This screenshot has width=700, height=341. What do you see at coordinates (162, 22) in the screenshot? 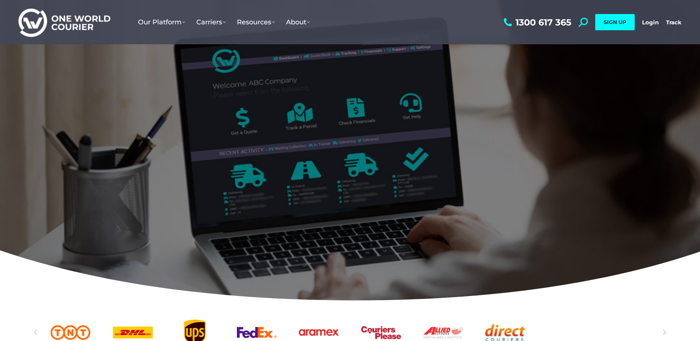
I see `a: Our Platform` at bounding box center [162, 22].